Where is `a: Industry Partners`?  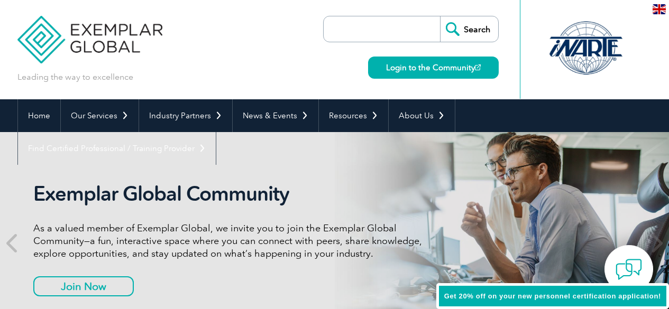 a: Industry Partners is located at coordinates (186, 116).